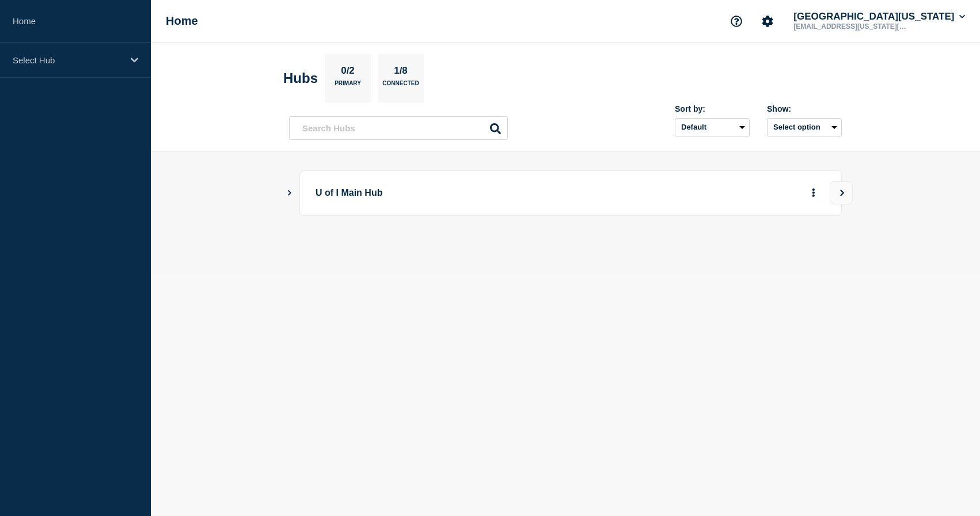 This screenshot has width=980, height=516. Describe the element at coordinates (348, 73) in the screenshot. I see `p: 0/2` at that location.